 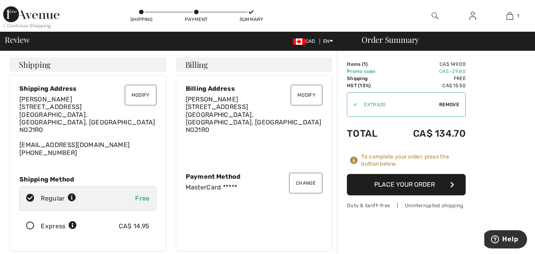 What do you see at coordinates (472, 16) in the screenshot?
I see `img: My Info` at bounding box center [472, 16].